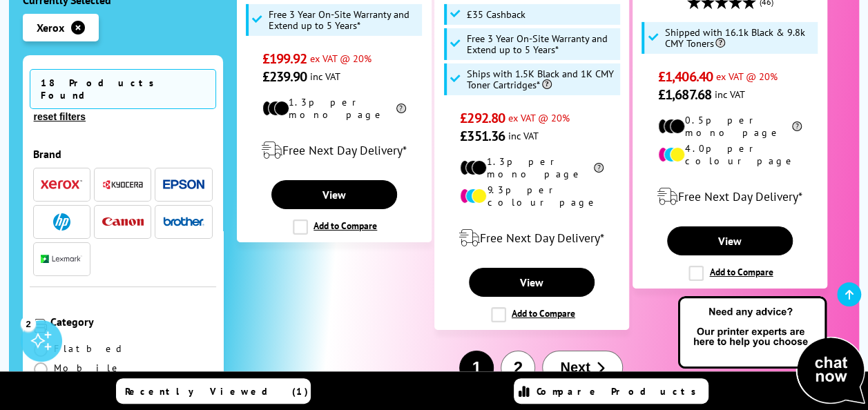  I want to click on button: Xerox, so click(61, 184).